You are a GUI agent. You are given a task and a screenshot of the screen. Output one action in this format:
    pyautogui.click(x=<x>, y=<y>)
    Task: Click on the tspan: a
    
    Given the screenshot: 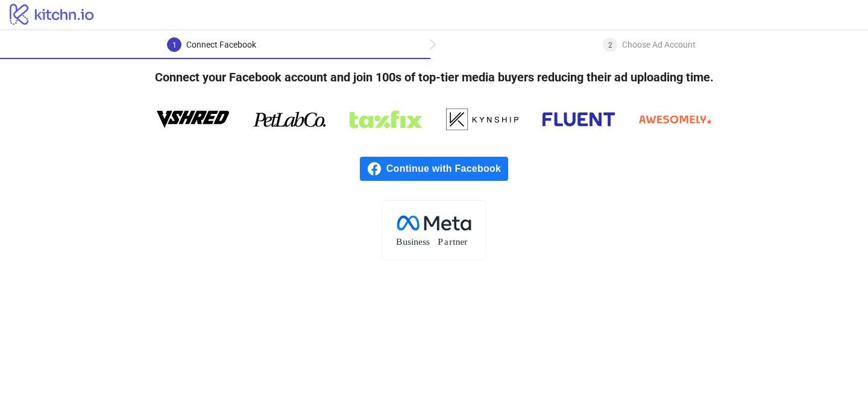 What is the action you would take?
    pyautogui.click(x=446, y=242)
    